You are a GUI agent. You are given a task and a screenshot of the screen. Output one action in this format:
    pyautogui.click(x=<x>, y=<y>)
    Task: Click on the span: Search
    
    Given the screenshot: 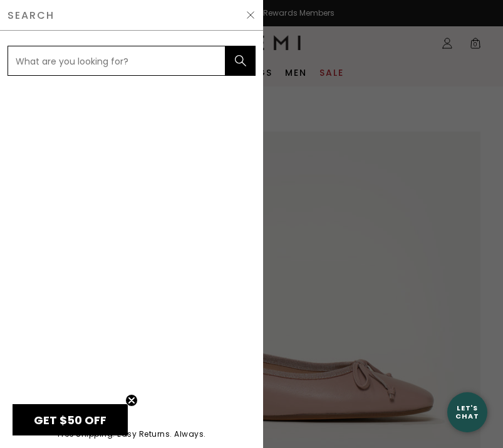 What is the action you would take?
    pyautogui.click(x=31, y=15)
    